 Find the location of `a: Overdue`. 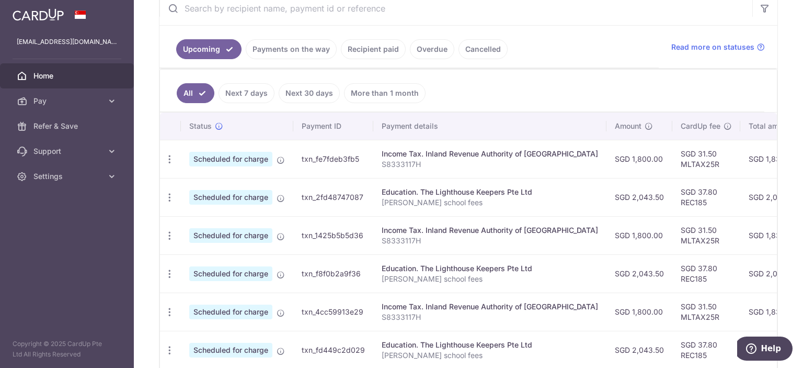

a: Overdue is located at coordinates (432, 49).